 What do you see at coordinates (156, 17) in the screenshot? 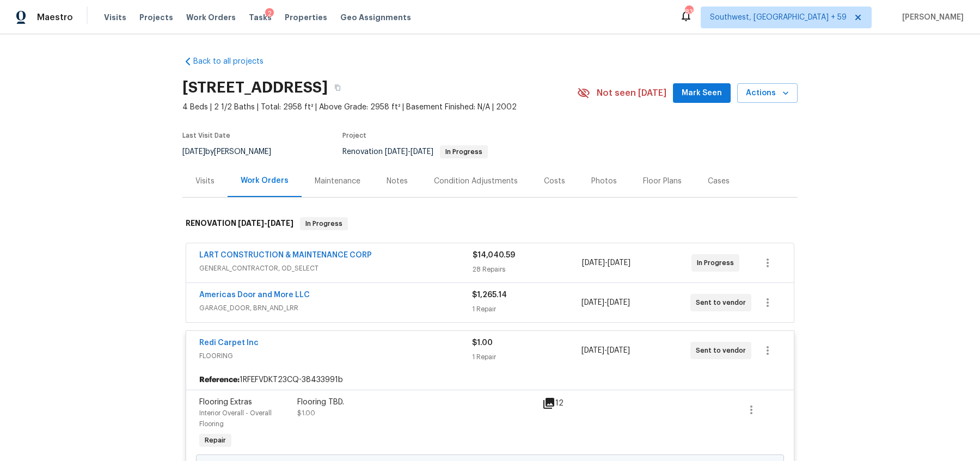
I see `span: Projects` at bounding box center [156, 17].